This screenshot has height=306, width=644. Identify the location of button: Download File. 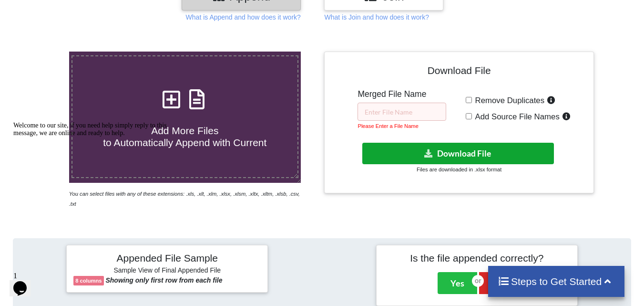
(458, 153).